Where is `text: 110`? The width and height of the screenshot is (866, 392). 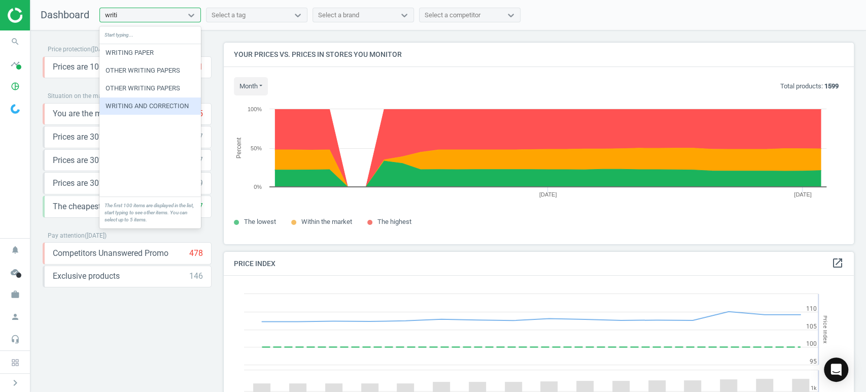 text: 110 is located at coordinates (811, 309).